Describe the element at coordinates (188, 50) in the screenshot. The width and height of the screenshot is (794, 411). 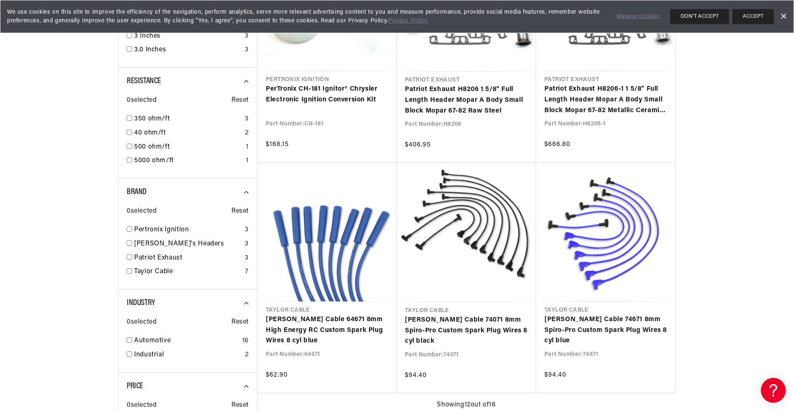
I see `a: 3.0 Inches` at that location.